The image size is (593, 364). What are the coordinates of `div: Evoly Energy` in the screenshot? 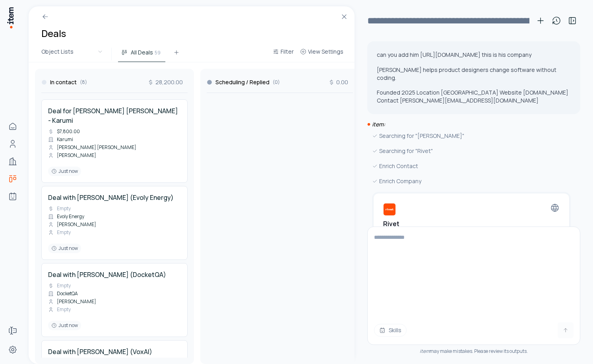 It's located at (66, 216).